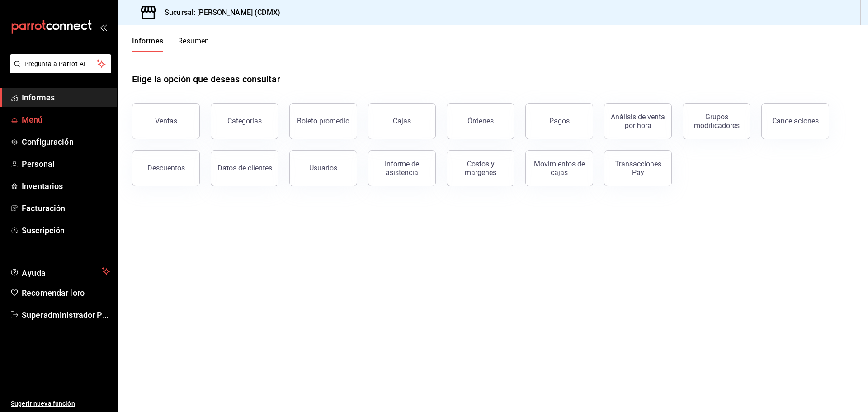 The image size is (868, 412). Describe the element at coordinates (323, 121) in the screenshot. I see `font: Boleto promedio` at that location.